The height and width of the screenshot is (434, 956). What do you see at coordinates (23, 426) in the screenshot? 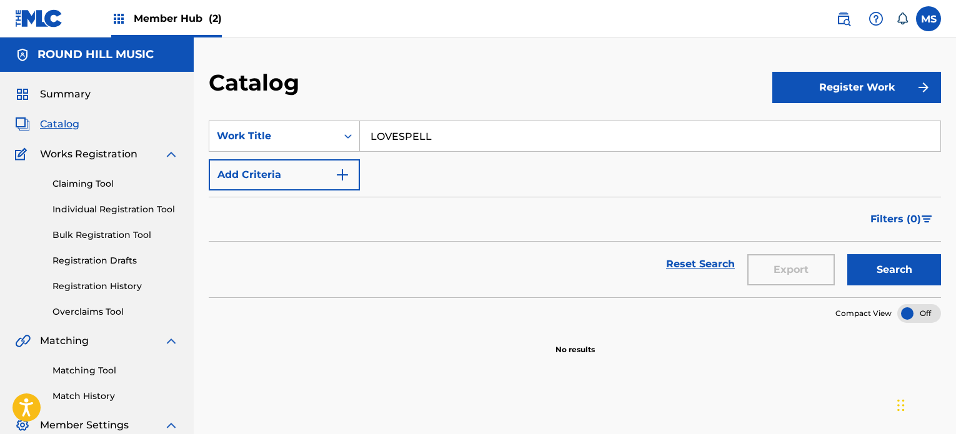
I see `img: Member Settings` at bounding box center [23, 426].